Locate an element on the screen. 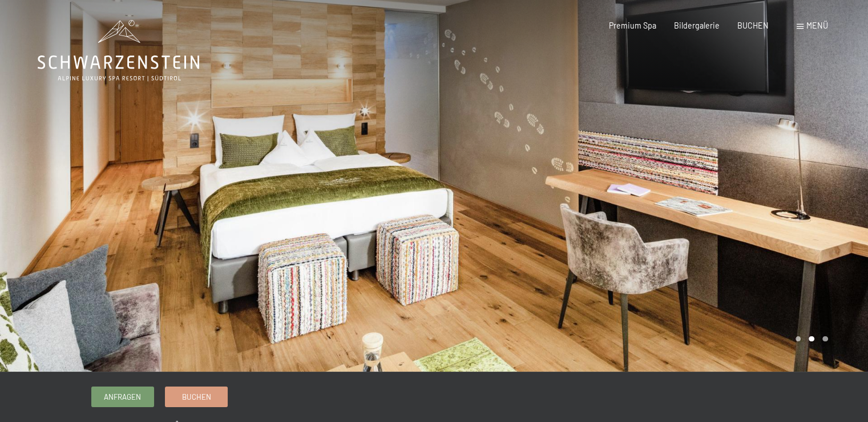 Image resolution: width=868 pixels, height=422 pixels. span: Anfragen is located at coordinates (122, 396).